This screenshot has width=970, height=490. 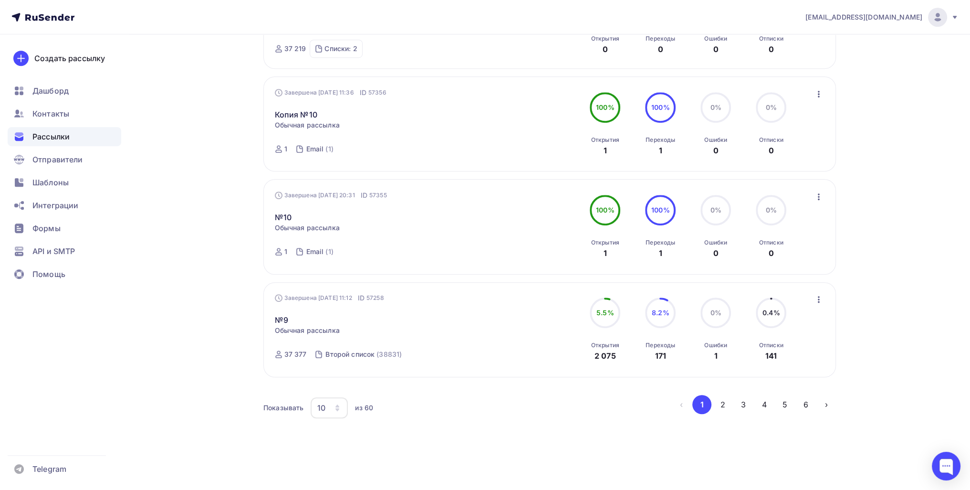 I want to click on span: 5.5%, so click(x=605, y=312).